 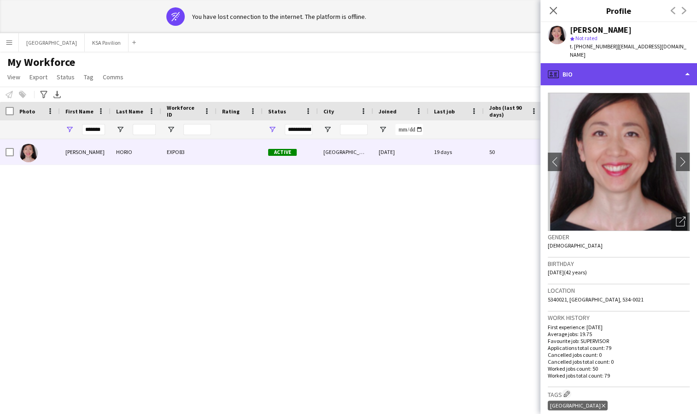 What do you see at coordinates (619, 290) in the screenshot?
I see `h3: Location` at bounding box center [619, 290].